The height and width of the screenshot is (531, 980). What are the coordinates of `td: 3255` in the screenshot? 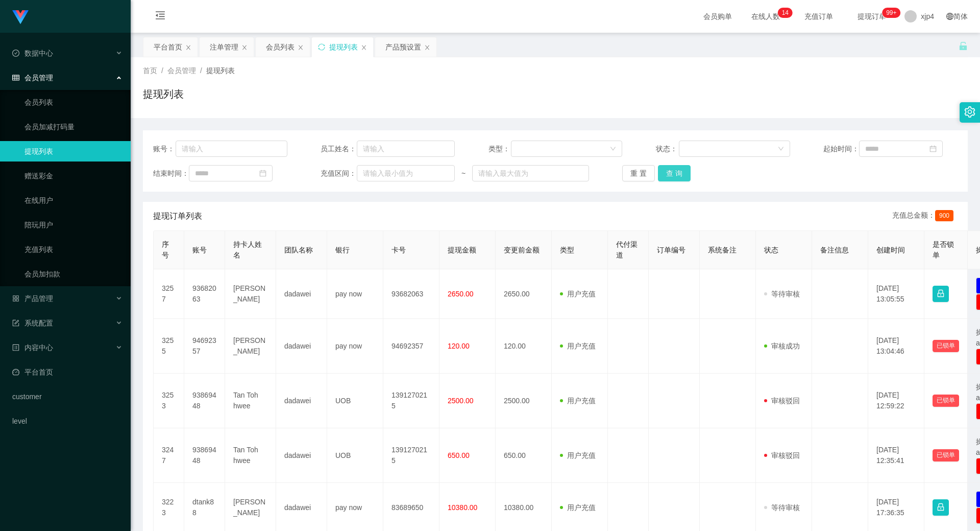 It's located at (169, 346).